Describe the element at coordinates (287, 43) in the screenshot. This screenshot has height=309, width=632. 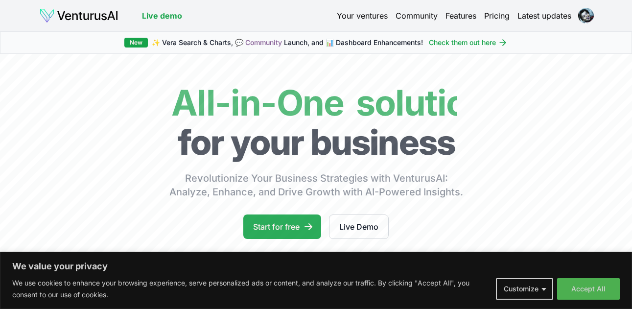
I see `span: ✨ Vera Search & Charts, 💬 Launch, and 📊 Dashboard Enhancements!` at that location.